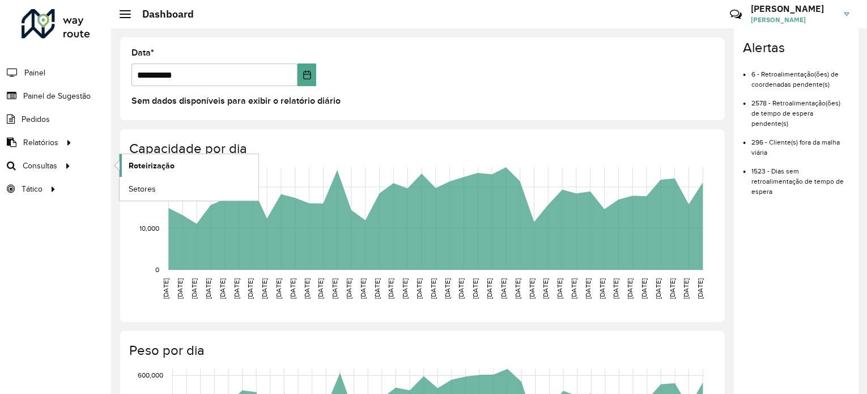  What do you see at coordinates (143, 53) in the screenshot?
I see `label: Data` at bounding box center [143, 53].